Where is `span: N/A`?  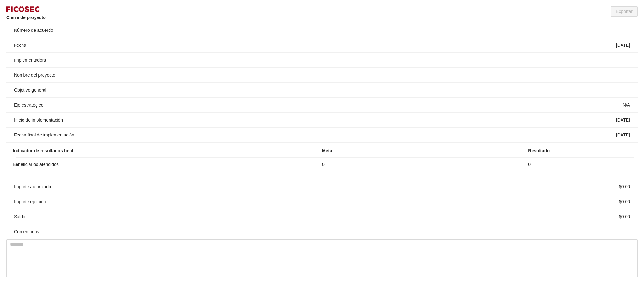
span: N/A is located at coordinates (627, 105).